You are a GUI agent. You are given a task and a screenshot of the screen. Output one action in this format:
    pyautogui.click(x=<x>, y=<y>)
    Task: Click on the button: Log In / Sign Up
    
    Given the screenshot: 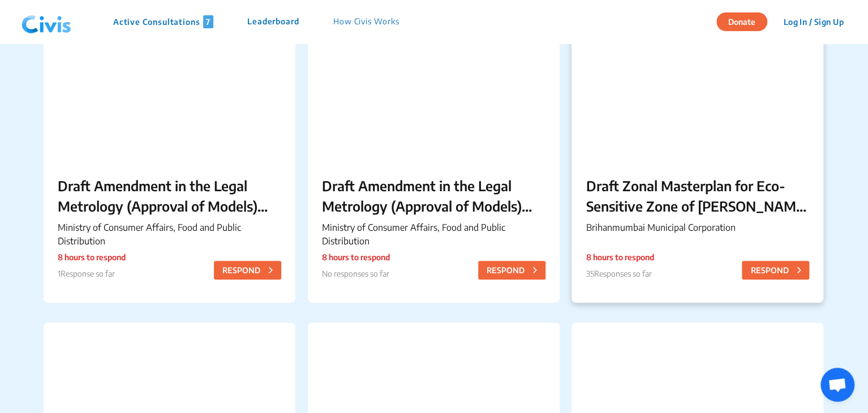 What is the action you would take?
    pyautogui.click(x=814, y=22)
    